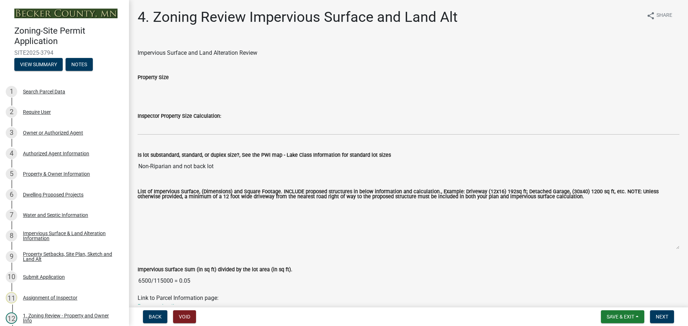  Describe the element at coordinates (155, 317) in the screenshot. I see `button: Back` at that location.